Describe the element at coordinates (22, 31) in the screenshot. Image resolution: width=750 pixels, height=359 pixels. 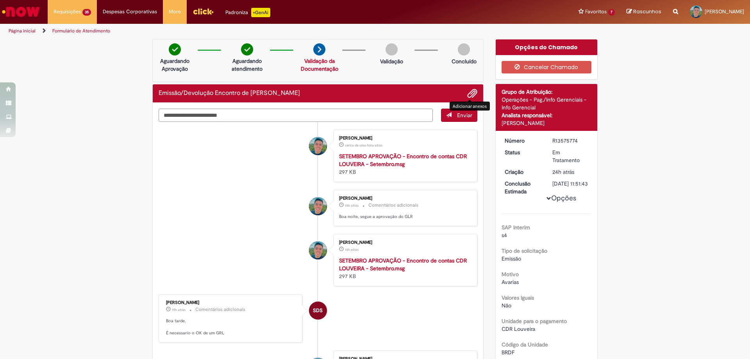
I see `a: Página inicial` at that location.